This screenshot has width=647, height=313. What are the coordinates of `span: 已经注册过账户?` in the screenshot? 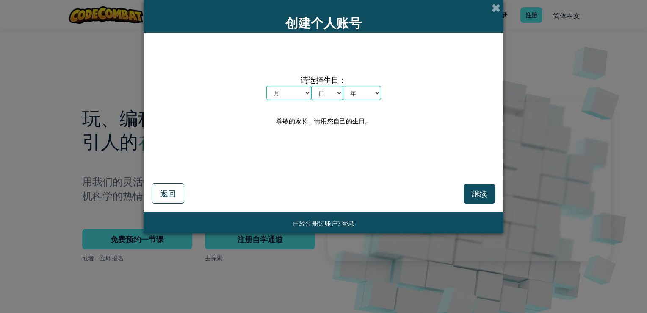 It's located at (317, 222).